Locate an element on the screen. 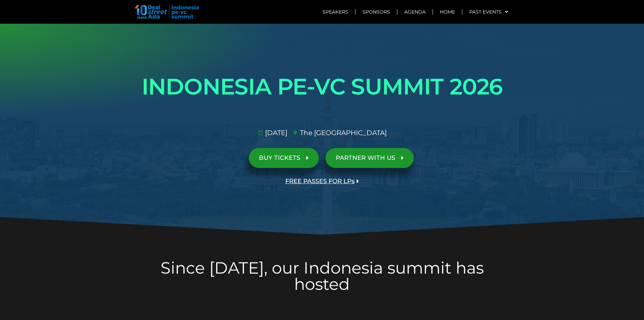  a: Agenda is located at coordinates (415, 12).